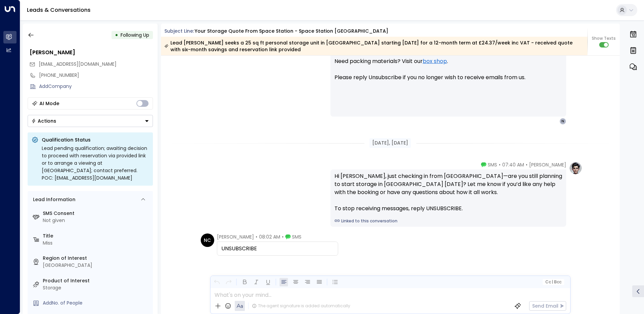 This screenshot has width=644, height=314. I want to click on a: box shop, so click(435, 61).